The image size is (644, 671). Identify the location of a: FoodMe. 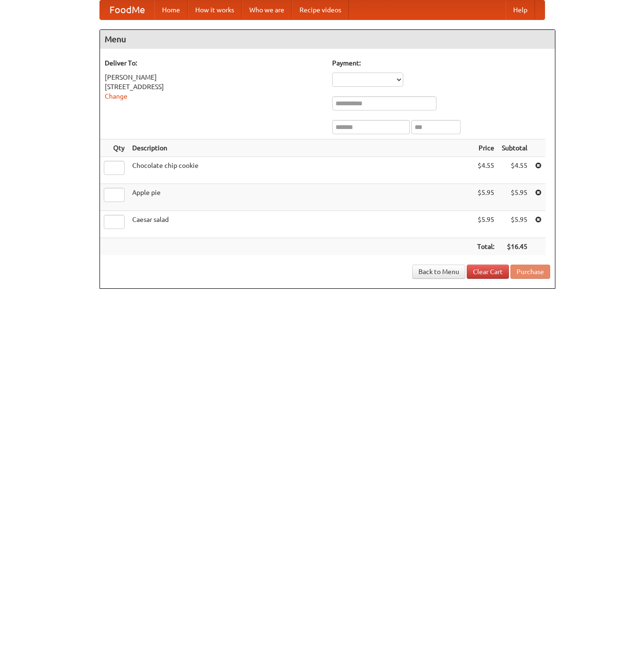
(127, 10).